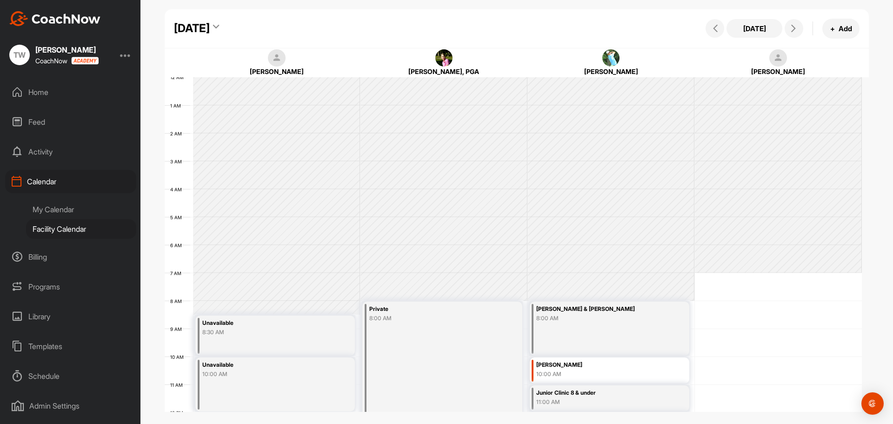 The width and height of the screenshot is (893, 424). Describe the element at coordinates (71, 122) in the screenshot. I see `div: Feed` at that location.